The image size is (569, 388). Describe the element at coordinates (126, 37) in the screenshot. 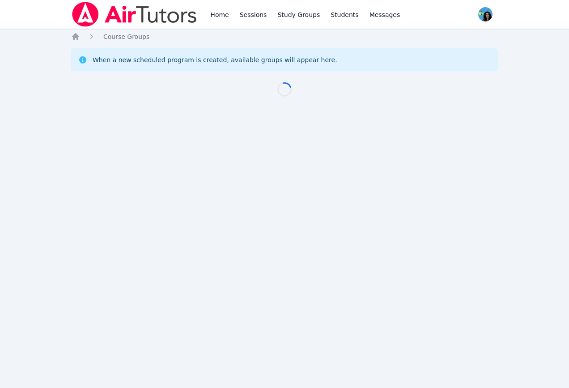

I see `a: Course Groups` at that location.